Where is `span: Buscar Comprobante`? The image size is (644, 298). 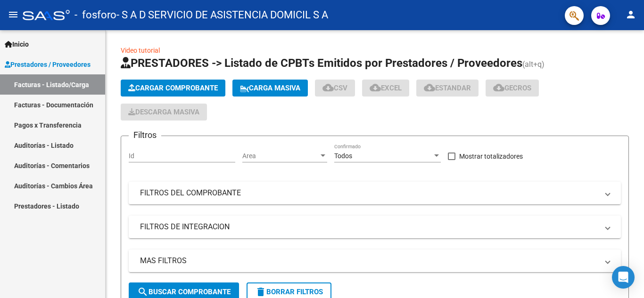 span: Buscar Comprobante is located at coordinates (184, 292).